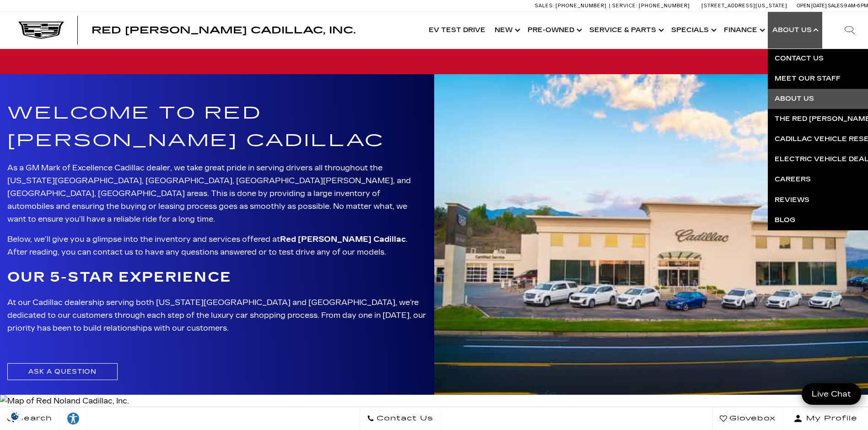 This screenshot has height=430, width=868. Describe the element at coordinates (217, 246) in the screenshot. I see `p: Below, we’ll give you a glimpse into the inventory and services offered at . After reading, you c...` at that location.